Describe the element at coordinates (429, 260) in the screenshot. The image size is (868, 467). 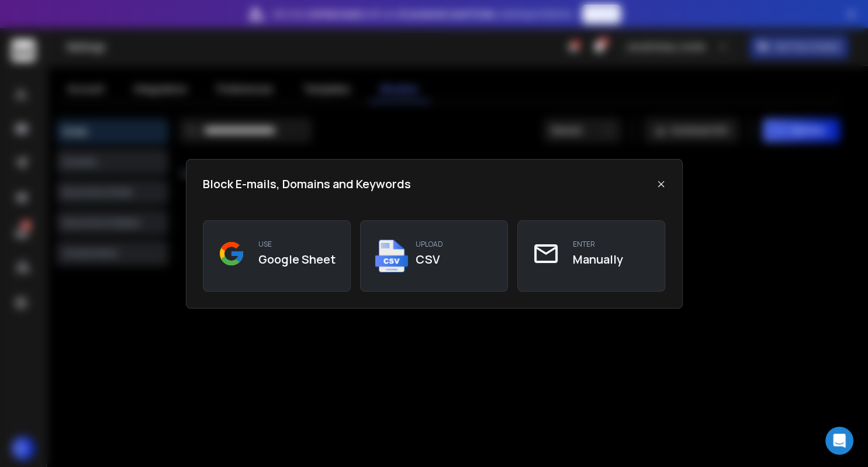
I see `h3: CSV` at that location.